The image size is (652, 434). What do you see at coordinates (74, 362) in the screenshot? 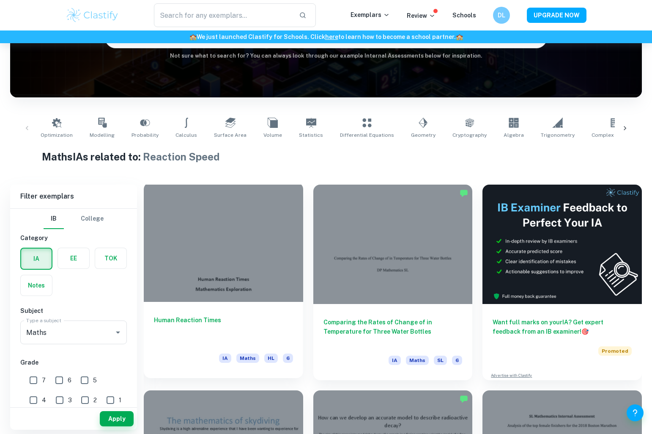
I see `h6: Grade` at bounding box center [74, 362].